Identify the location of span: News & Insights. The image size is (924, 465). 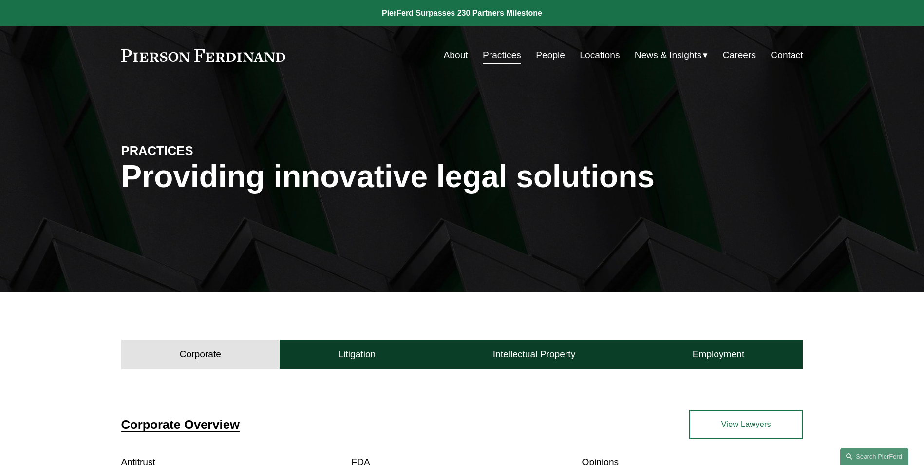
(668, 55).